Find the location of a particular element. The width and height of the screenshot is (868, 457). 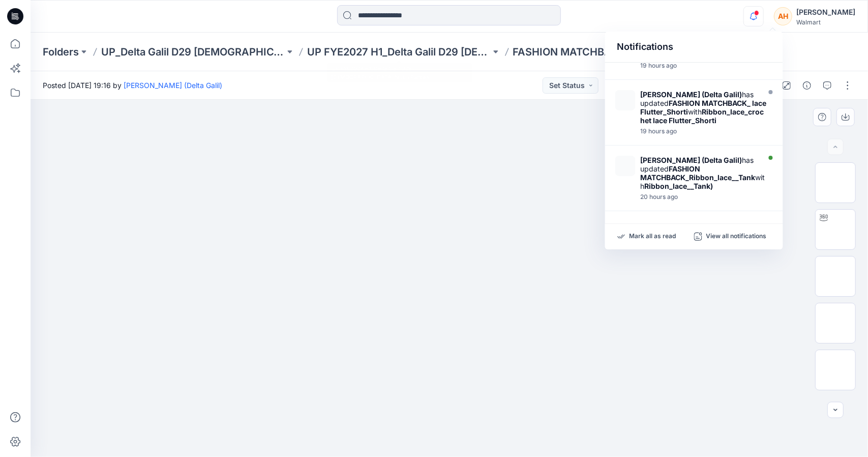

p: Folders is located at coordinates (60, 52).